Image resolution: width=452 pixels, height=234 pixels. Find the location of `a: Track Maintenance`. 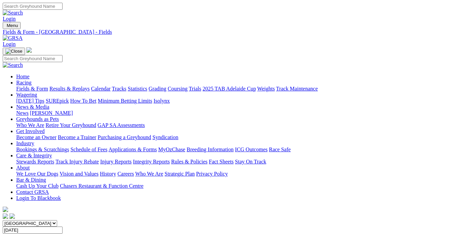

a: Track Maintenance is located at coordinates (297, 89).